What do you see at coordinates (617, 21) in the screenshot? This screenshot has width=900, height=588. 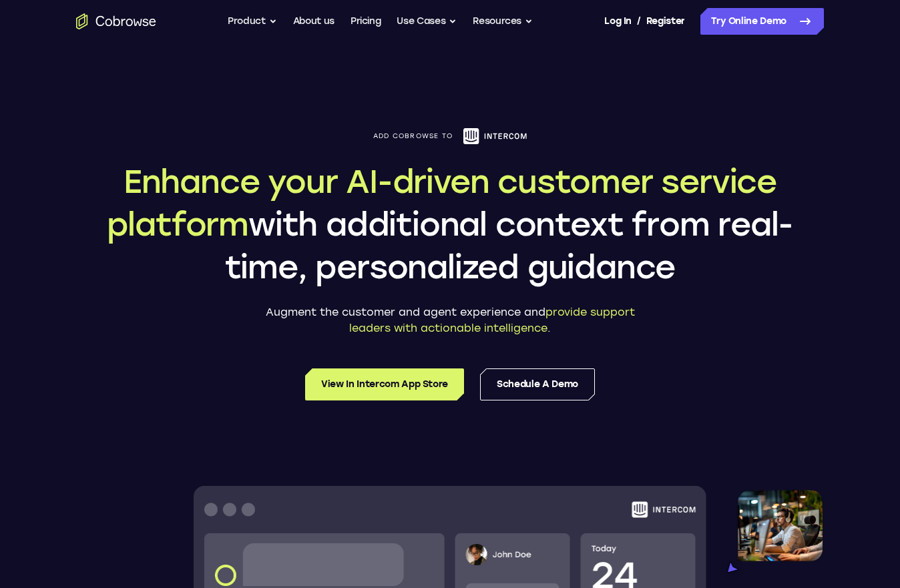 I see `a: Log In` at bounding box center [617, 21].